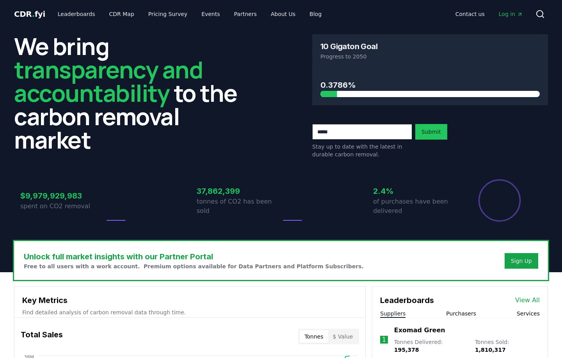 The image size is (562, 358). I want to click on button: Tonnes, so click(314, 337).